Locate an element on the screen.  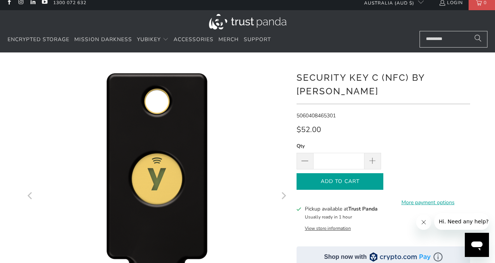
span: Accessories is located at coordinates (193, 39).